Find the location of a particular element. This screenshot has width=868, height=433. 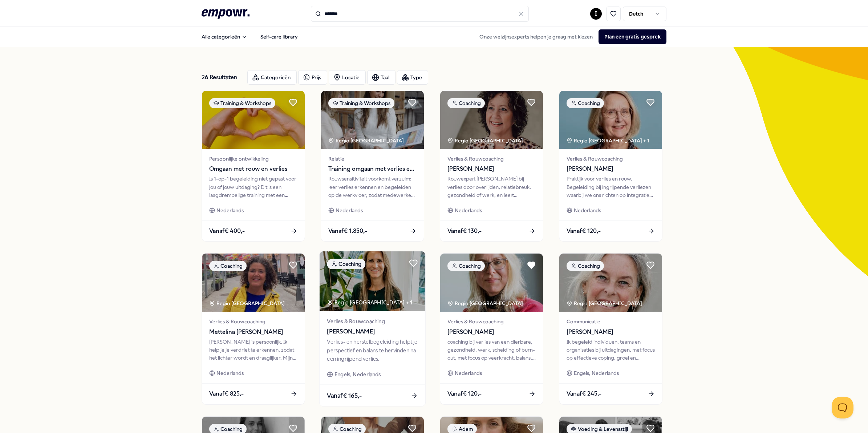

button: Plan een gratis gesprek is located at coordinates (632, 36).